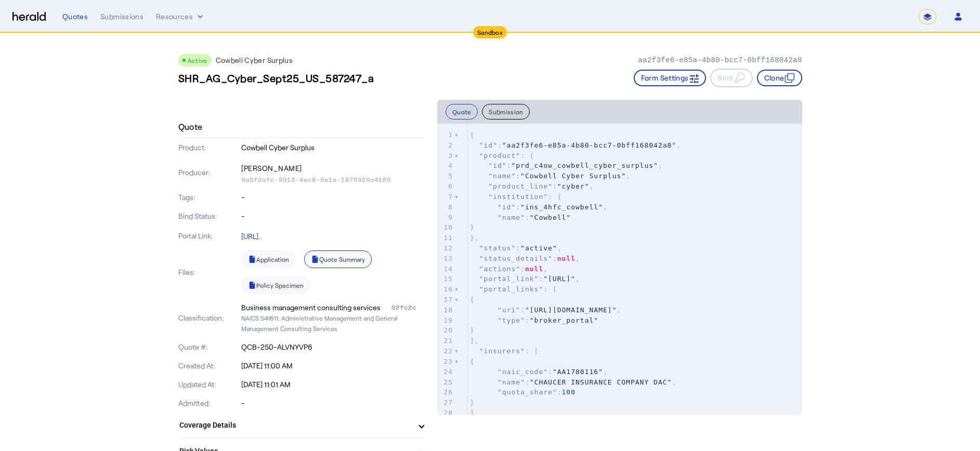 Image resolution: width=980 pixels, height=451 pixels. Describe the element at coordinates (181, 17) in the screenshot. I see `button: Resources dropdown menu` at that location.